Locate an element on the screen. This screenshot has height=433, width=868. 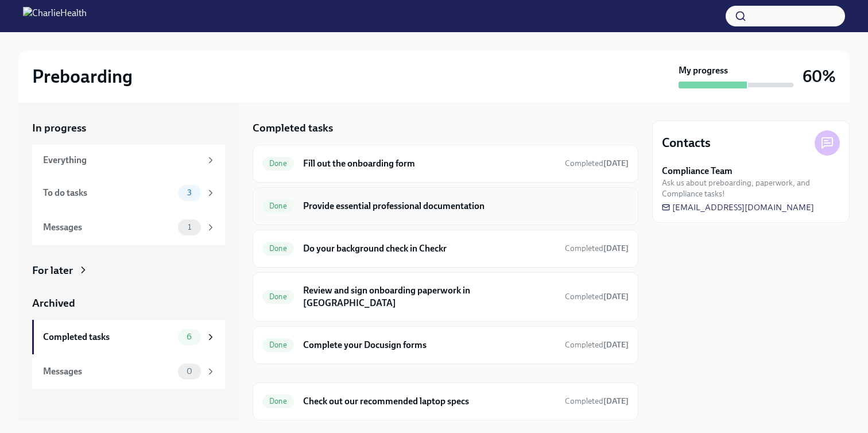
a: Messages0 is located at coordinates (128, 371).